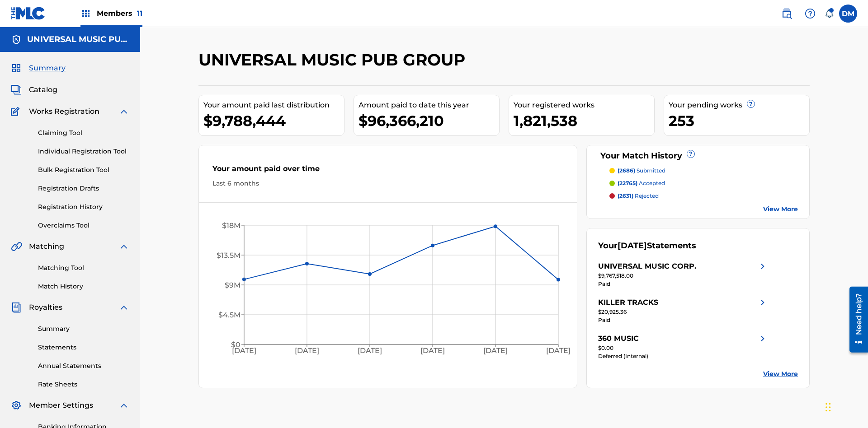 The height and width of the screenshot is (428, 868). Describe the element at coordinates (810, 14) in the screenshot. I see `img: help` at that location.